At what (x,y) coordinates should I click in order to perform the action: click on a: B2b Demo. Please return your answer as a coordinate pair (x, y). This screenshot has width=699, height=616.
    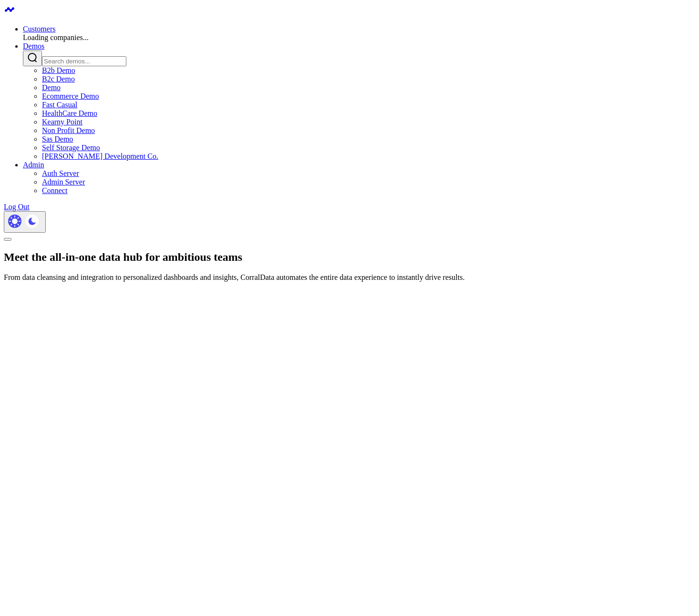
    Looking at the image, I should click on (59, 70).